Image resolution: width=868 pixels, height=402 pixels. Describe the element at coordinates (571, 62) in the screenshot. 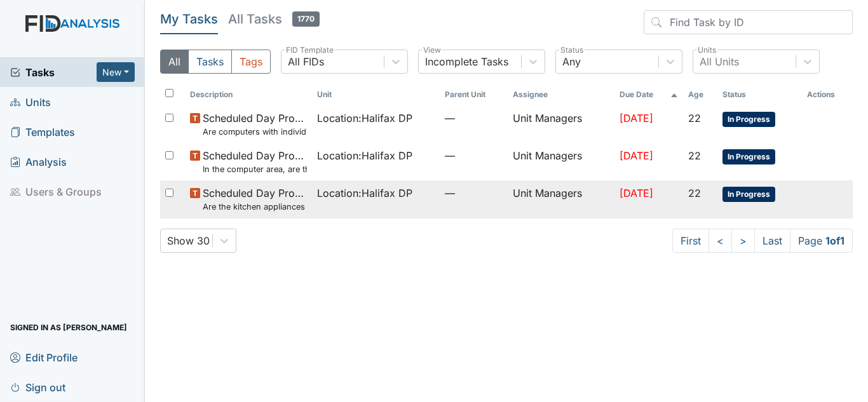

I see `div: Any` at that location.